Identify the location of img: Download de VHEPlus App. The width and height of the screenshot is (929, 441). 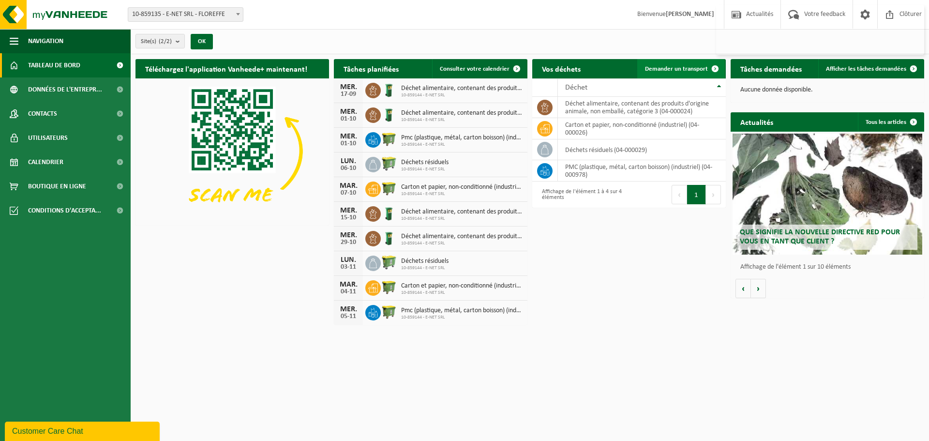
(232, 151).